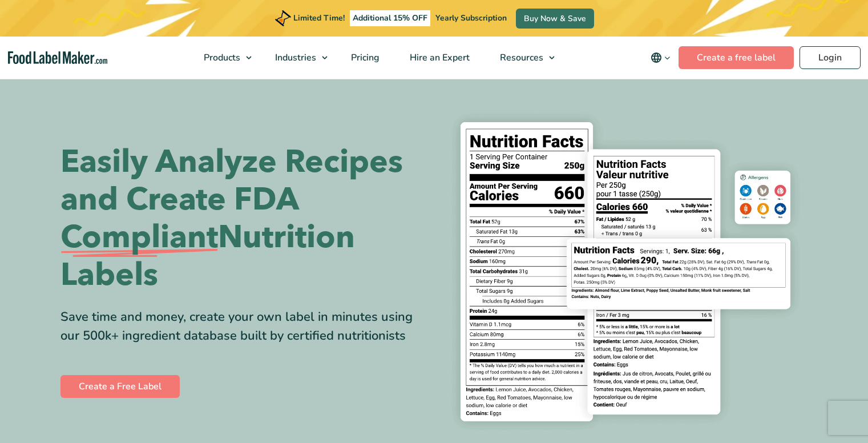 This screenshot has width=868, height=443. What do you see at coordinates (364, 58) in the screenshot?
I see `a: Pricing` at bounding box center [364, 58].